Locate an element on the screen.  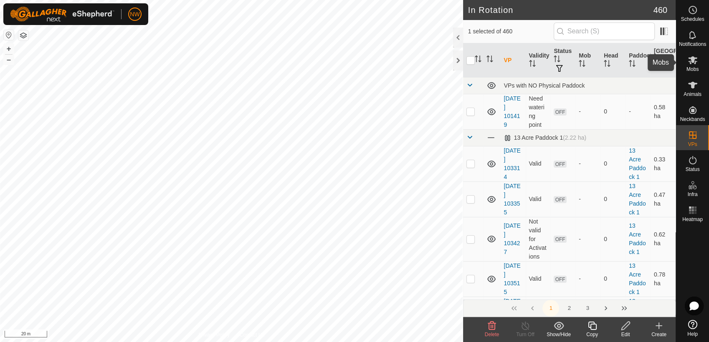
h2: In Rotation is located at coordinates (561, 10).